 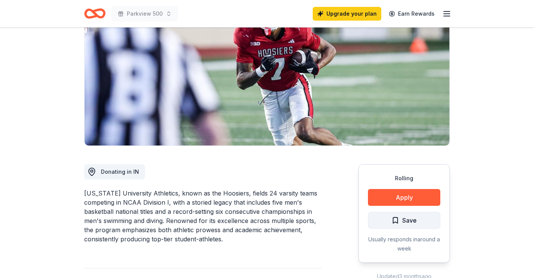 I want to click on span: Parkview 500, so click(x=145, y=14).